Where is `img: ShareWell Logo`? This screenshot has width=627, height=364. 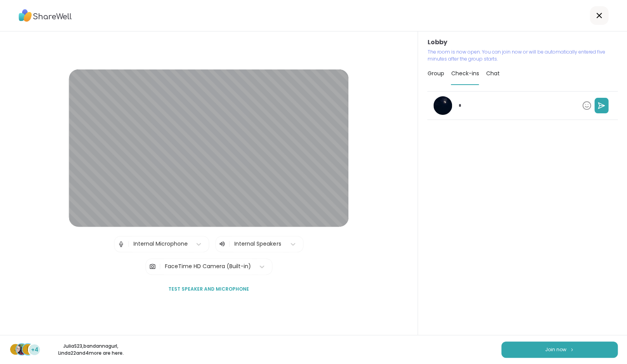 img: ShareWell Logo is located at coordinates (45, 15).